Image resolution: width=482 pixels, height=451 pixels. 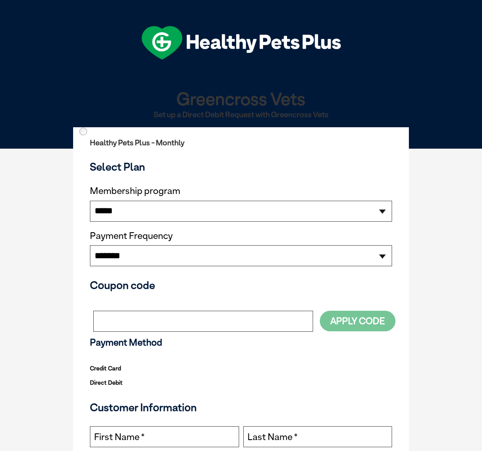 I want to click on button: Apply Code, so click(x=358, y=321).